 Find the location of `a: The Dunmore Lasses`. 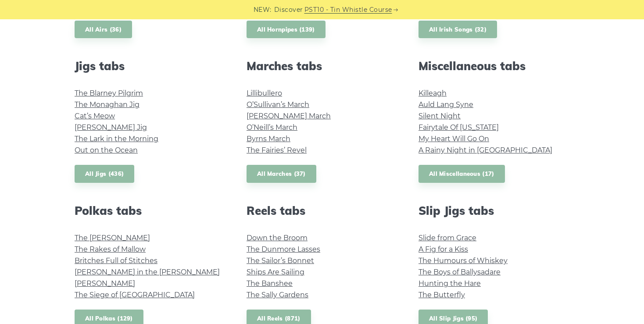

a: The Dunmore Lasses is located at coordinates (283, 249).